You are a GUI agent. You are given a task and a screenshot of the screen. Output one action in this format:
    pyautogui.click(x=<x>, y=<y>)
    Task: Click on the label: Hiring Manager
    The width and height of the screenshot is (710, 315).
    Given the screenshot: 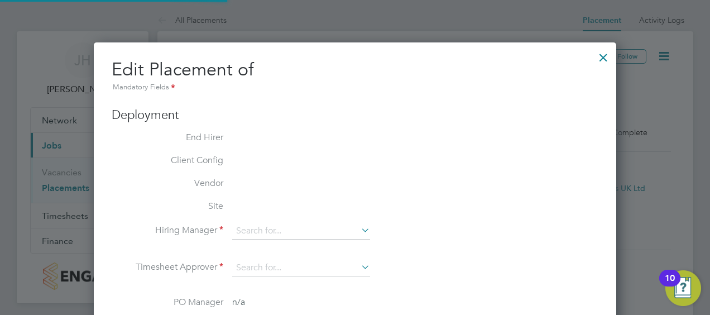 What is the action you would take?
    pyautogui.click(x=167, y=230)
    